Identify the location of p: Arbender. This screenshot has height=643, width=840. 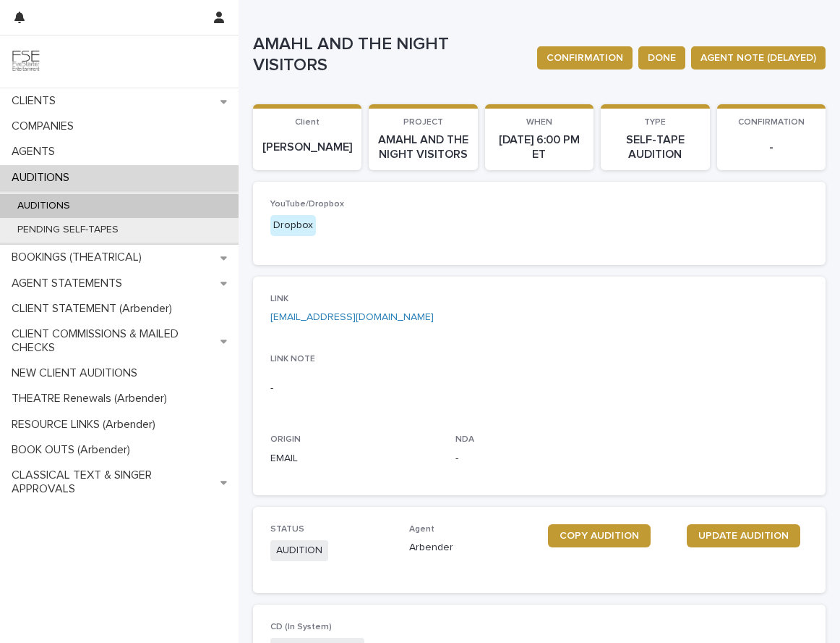
(470, 548).